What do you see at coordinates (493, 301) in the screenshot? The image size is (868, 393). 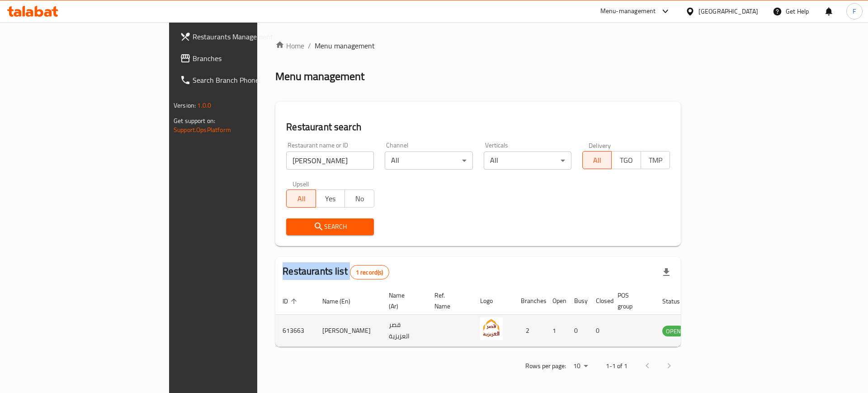 I see `th: Logo` at bounding box center [493, 301].